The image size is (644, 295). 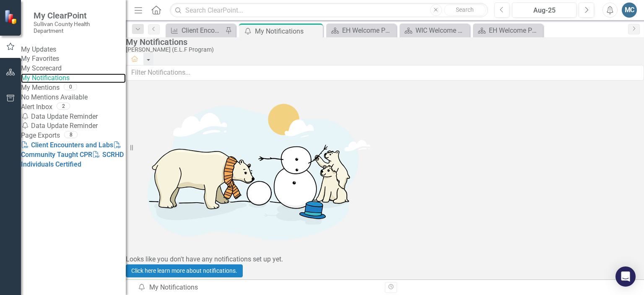 I want to click on div: 8, so click(x=71, y=134).